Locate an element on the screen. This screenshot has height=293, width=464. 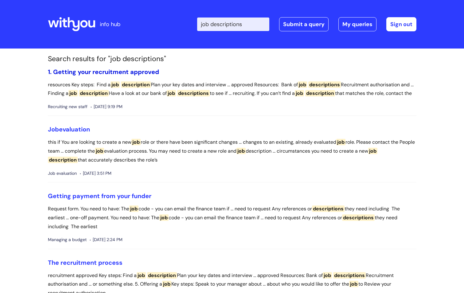
a: Sign out is located at coordinates (402, 24).